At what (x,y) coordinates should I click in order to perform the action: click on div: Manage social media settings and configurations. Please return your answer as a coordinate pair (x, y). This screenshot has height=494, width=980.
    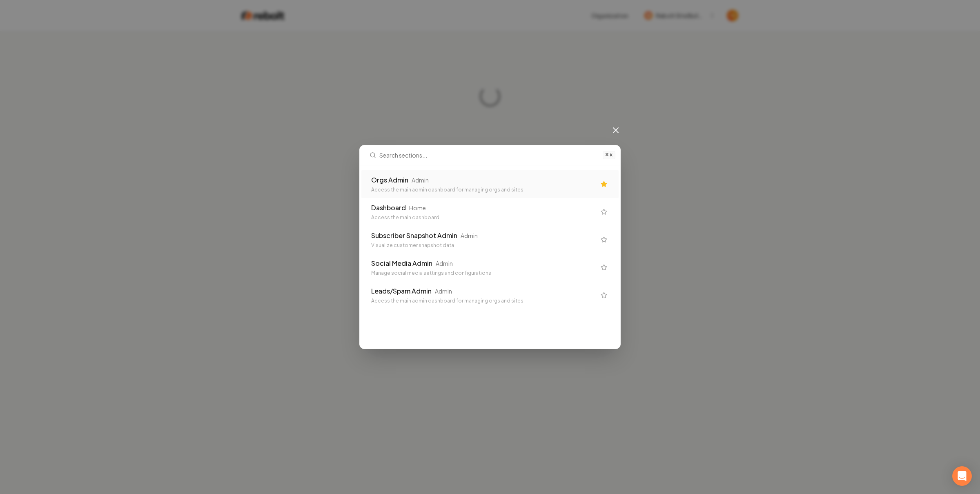
    Looking at the image, I should click on (484, 274).